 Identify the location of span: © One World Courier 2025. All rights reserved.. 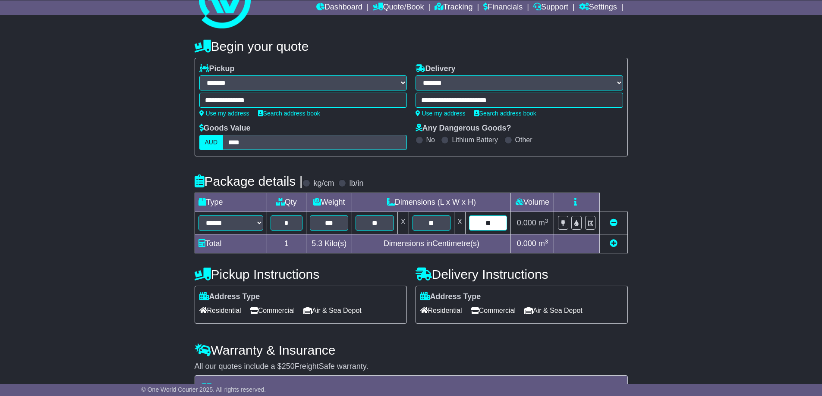
(204, 390).